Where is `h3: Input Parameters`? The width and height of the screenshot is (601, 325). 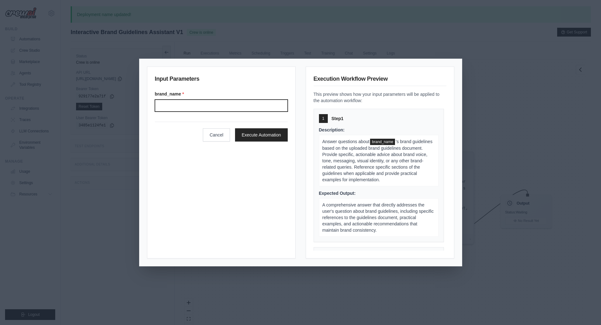 h3: Input Parameters is located at coordinates (221, 80).